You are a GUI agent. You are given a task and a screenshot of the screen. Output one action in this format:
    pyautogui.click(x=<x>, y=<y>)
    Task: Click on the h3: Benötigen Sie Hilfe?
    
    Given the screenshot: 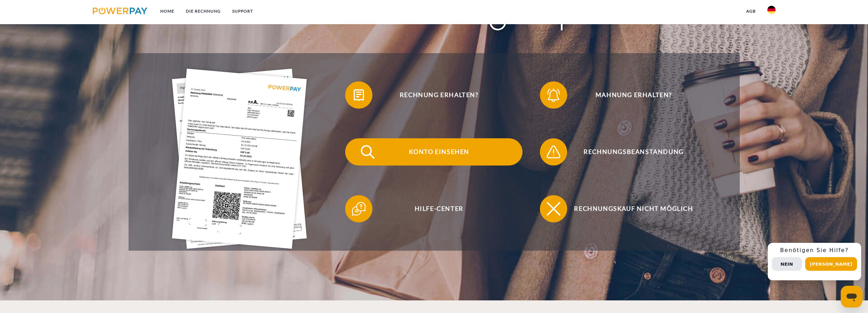 What is the action you would take?
    pyautogui.click(x=814, y=251)
    